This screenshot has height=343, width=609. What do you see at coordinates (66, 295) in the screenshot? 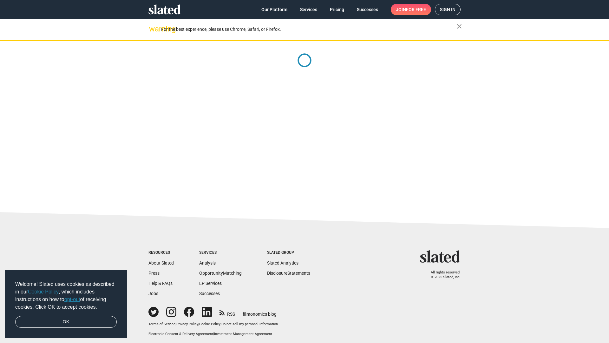
I see `span: Welcome! Slated uses cookies as described in our , which includes instructions on how to of recei...` at bounding box center [66, 295].